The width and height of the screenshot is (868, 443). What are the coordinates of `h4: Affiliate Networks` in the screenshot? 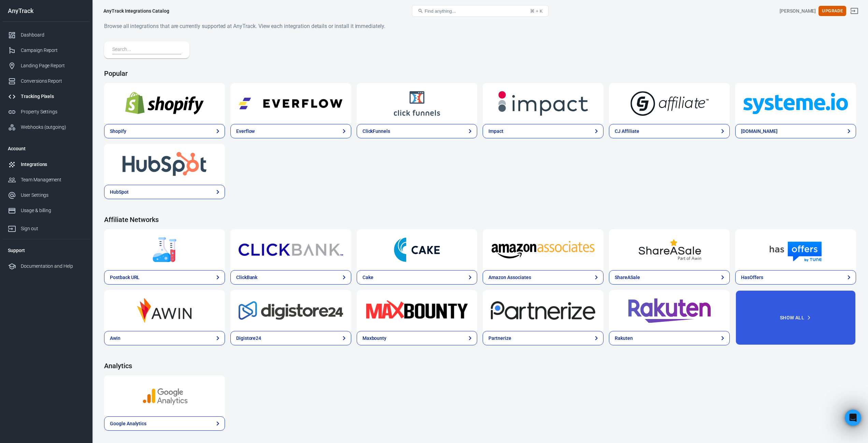 It's located at (480, 219).